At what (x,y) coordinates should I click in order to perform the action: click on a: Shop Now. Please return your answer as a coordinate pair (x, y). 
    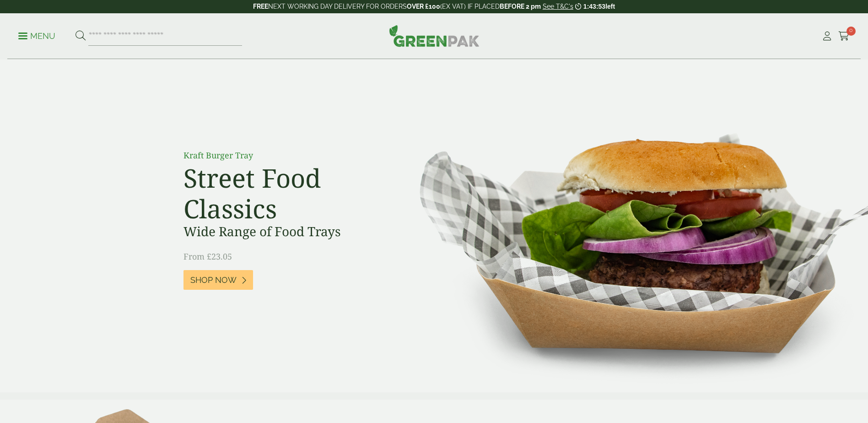
    Looking at the image, I should click on (218, 280).